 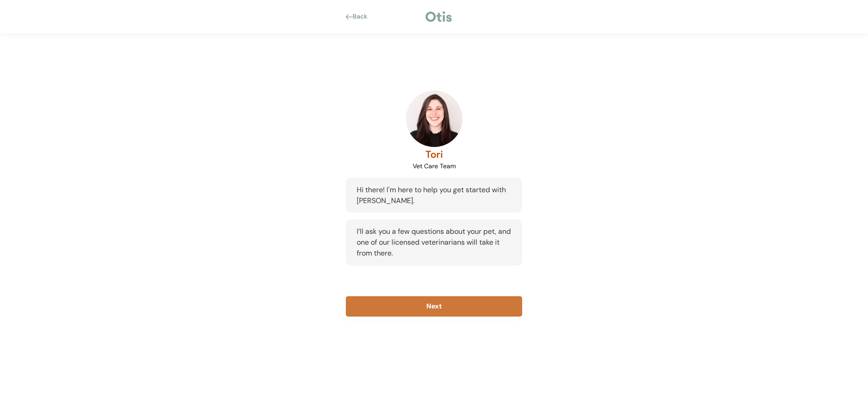 I want to click on div: I’ll ask you a few questions about your pet, and one of our licensed veterinarians will take it f..., so click(x=434, y=243).